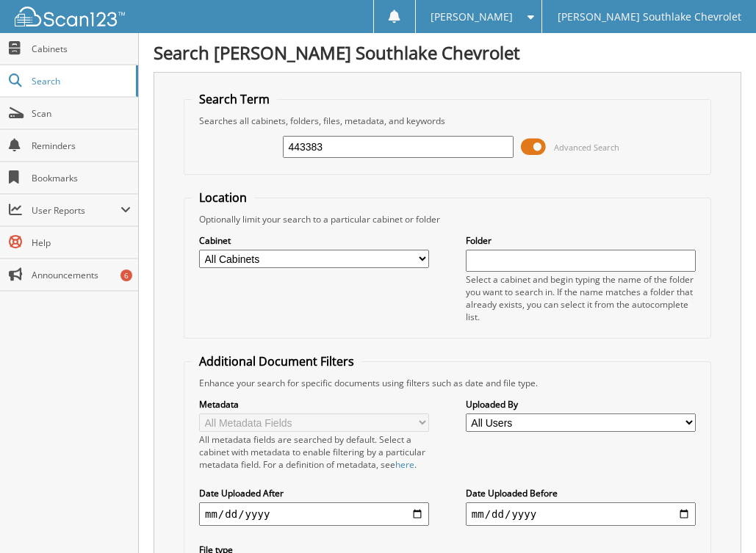  I want to click on div: Optionally limit your search to a particular cabinet or folder, so click(447, 219).